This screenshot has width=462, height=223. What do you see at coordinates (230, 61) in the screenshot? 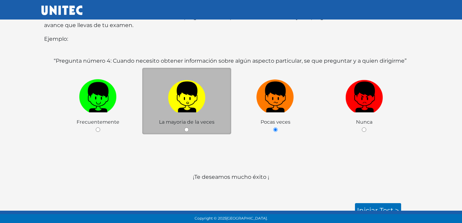
I see `label: “Pregunta número 4: Cuando necesito obtener información sobre algún aspecto particular, se que pr...` at bounding box center [230, 61].